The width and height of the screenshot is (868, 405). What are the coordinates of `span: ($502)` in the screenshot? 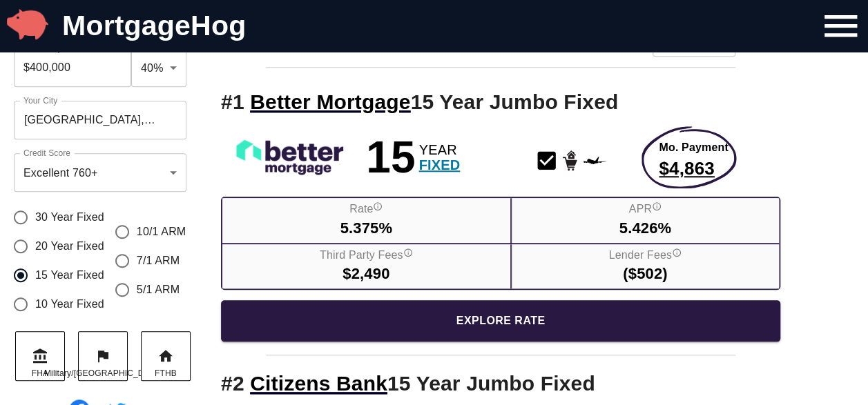 It's located at (646, 273).